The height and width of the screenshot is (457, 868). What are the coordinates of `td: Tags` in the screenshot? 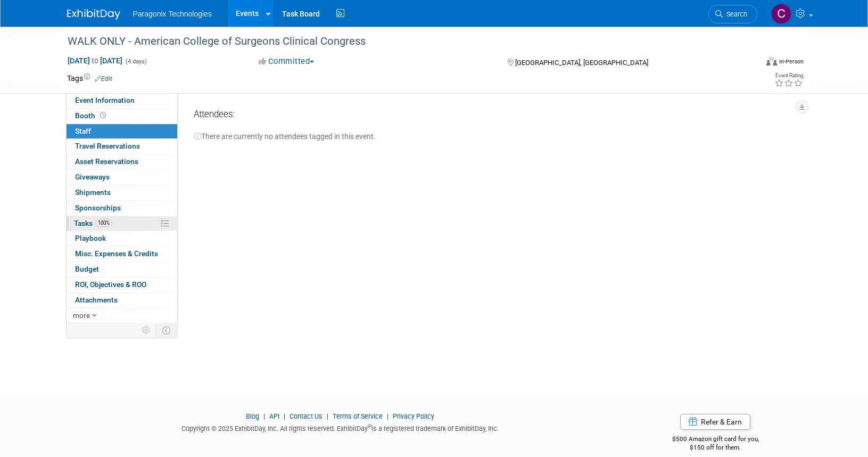 It's located at (89, 78).